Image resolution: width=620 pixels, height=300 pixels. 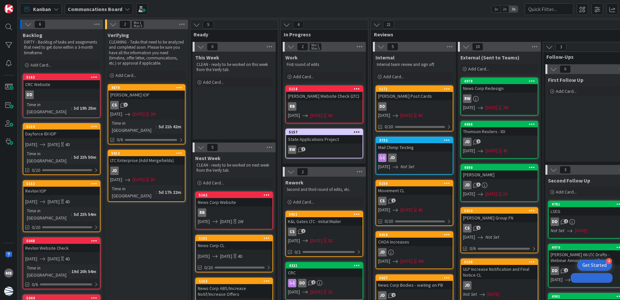 I want to click on div: 5010, so click(x=500, y=211).